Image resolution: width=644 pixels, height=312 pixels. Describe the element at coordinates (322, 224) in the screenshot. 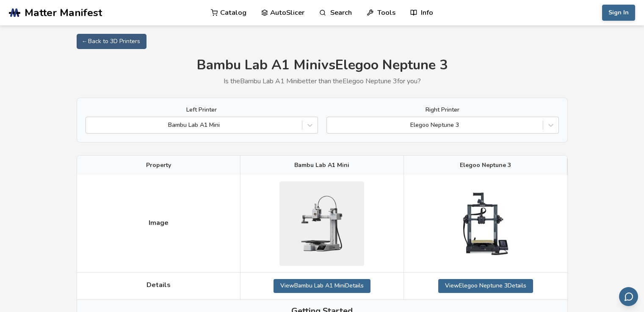

I see `img: Bambu Lab A1 Mini` at that location.